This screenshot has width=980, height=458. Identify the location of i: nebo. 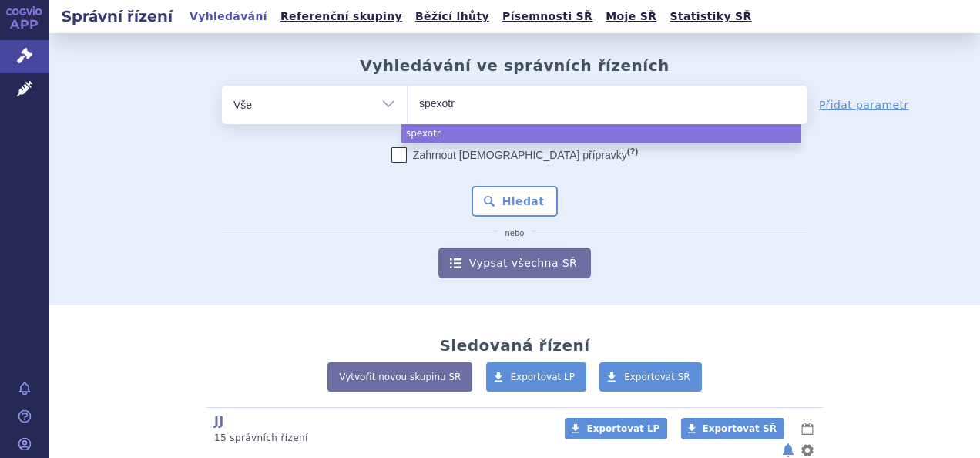
(515, 234).